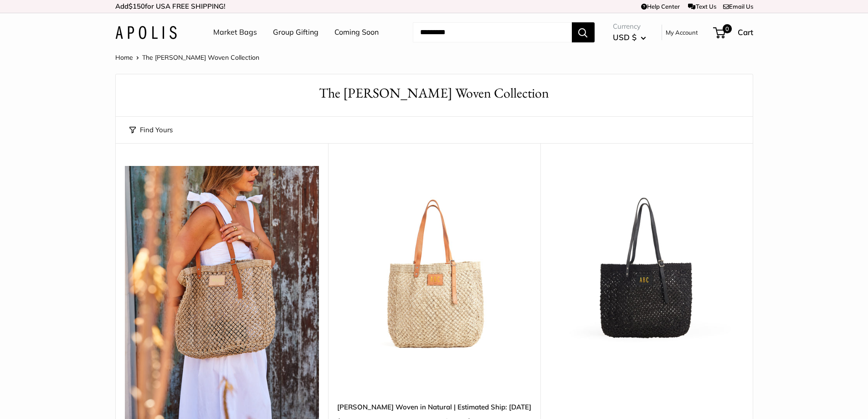  What do you see at coordinates (660, 6) in the screenshot?
I see `a: Help Center` at bounding box center [660, 6].